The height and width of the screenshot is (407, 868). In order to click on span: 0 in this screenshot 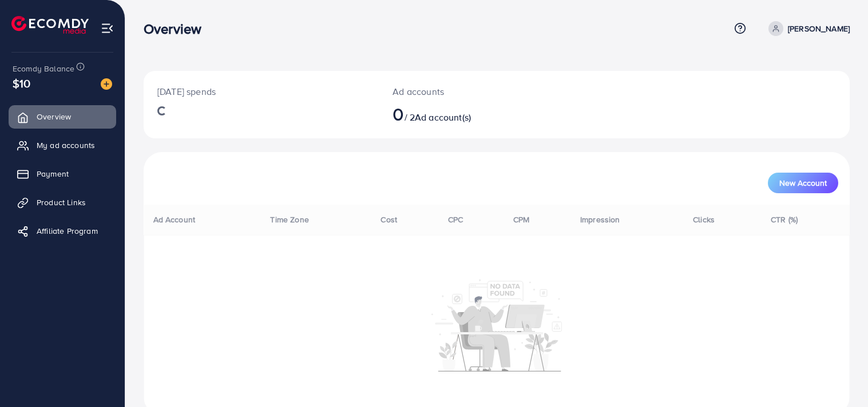, I will do `click(398, 114)`.